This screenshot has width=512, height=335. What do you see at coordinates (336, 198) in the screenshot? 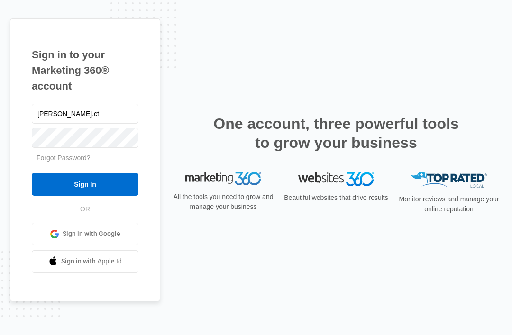
I see `p: Beautiful websites that drive results` at bounding box center [336, 198].